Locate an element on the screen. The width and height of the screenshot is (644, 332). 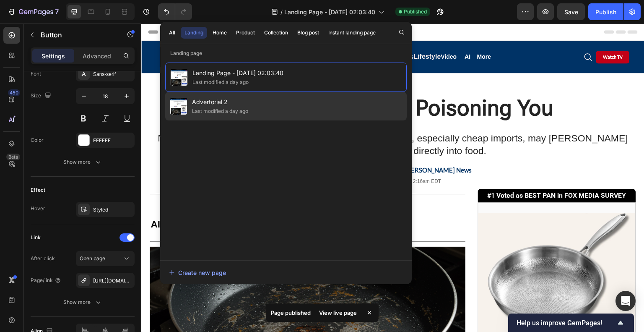
p: Watch TV is located at coordinates (471, 33).